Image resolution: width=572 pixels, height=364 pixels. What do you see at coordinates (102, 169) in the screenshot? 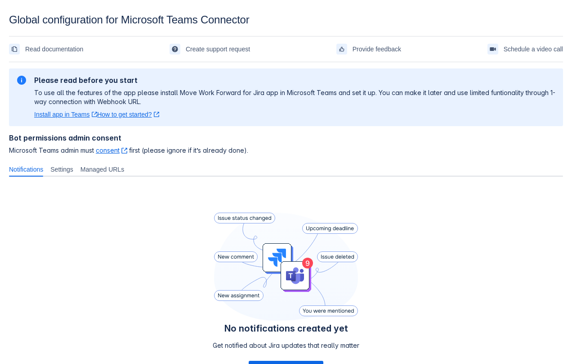
I see `span: Managed URLs` at bounding box center [102, 169].